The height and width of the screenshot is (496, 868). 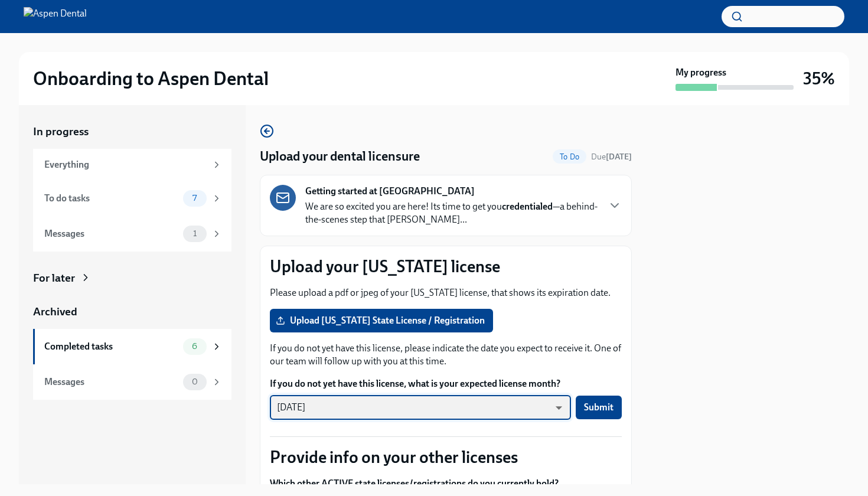 What do you see at coordinates (599, 408) in the screenshot?
I see `button: Submit` at bounding box center [599, 408].